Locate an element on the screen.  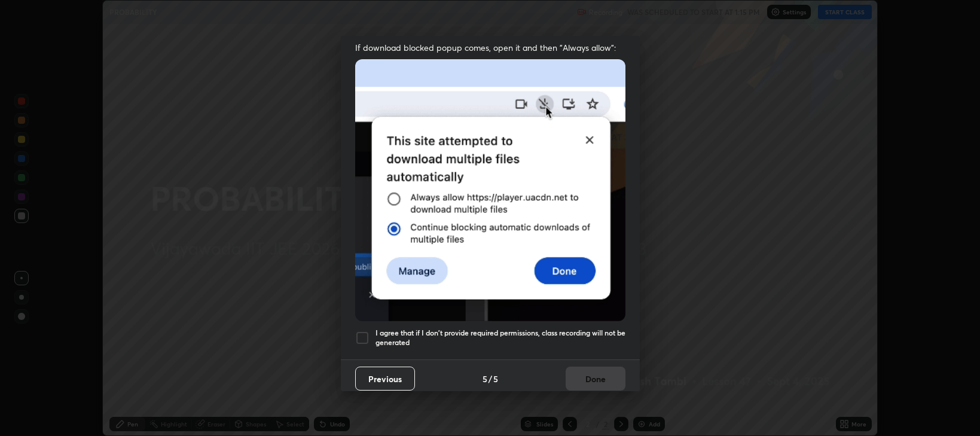
h5: I agree that if I don't provide required permissions, class recording will not be generated is located at coordinates (500, 337).